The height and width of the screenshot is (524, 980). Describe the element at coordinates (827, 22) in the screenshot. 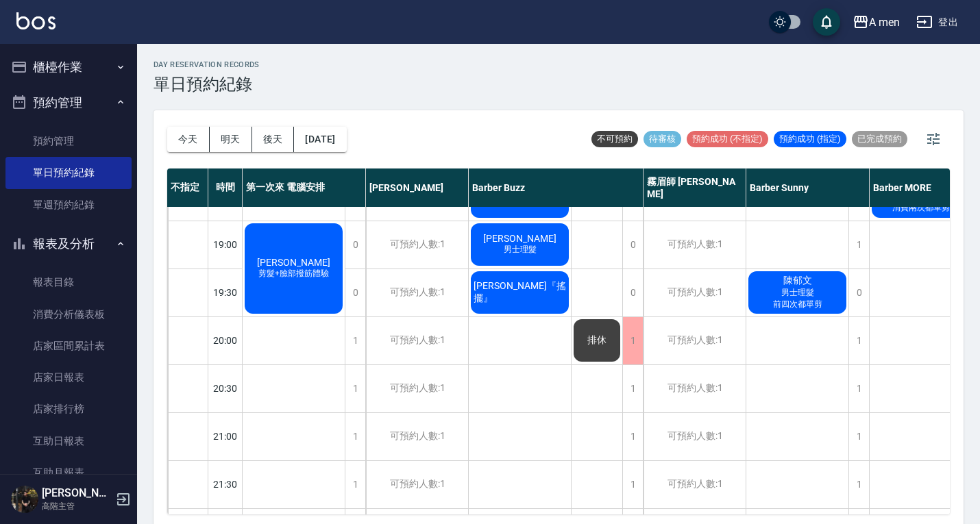

I see `button: save` at that location.